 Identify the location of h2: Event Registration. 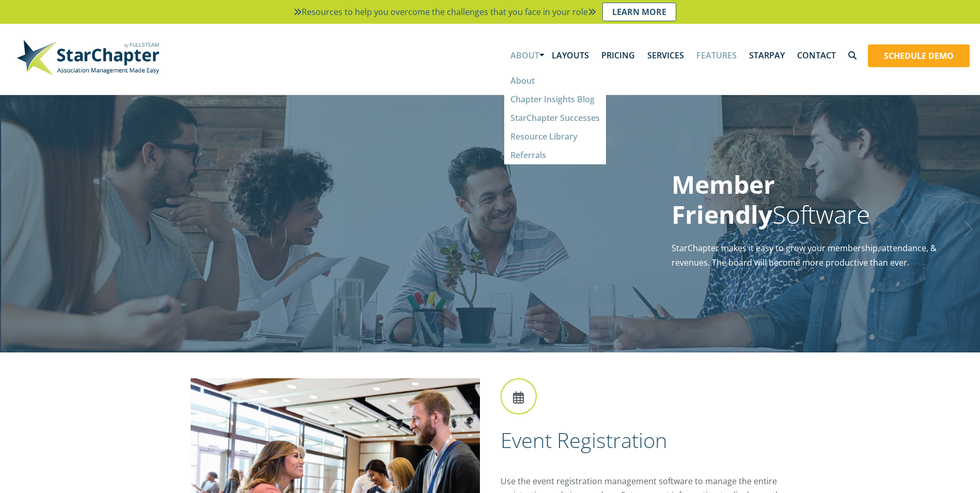
(645, 440).